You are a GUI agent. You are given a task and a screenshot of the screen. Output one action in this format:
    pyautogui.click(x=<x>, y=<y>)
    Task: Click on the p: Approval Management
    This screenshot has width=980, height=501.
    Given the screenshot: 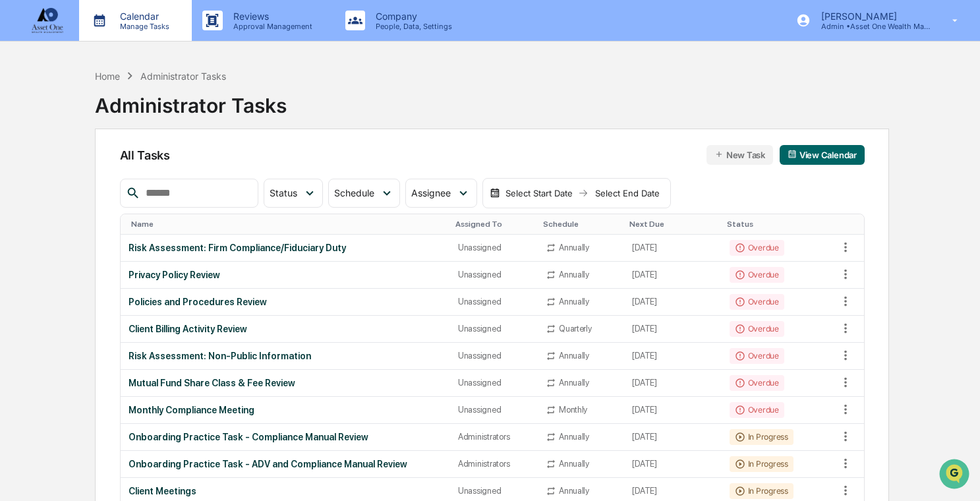 What is the action you would take?
    pyautogui.click(x=271, y=26)
    